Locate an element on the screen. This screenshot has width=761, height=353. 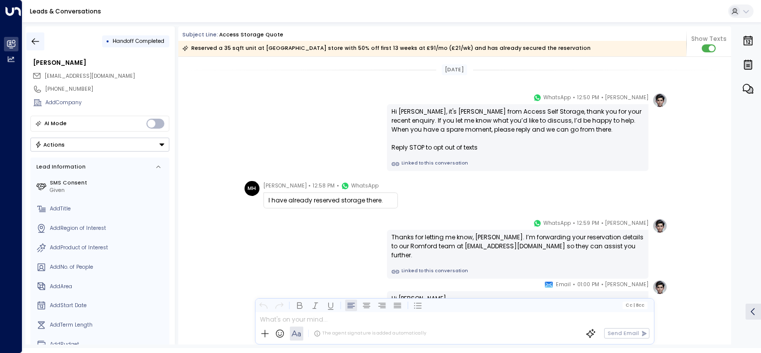
button: Actions is located at coordinates (100, 144).